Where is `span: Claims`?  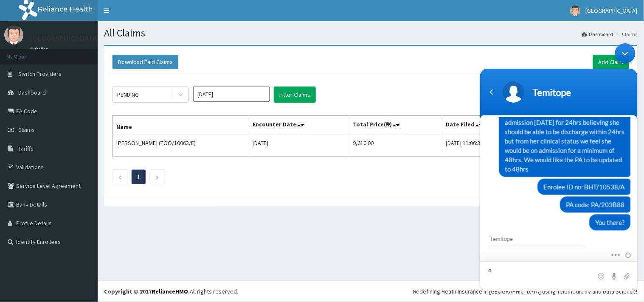 span: Claims is located at coordinates (26, 130).